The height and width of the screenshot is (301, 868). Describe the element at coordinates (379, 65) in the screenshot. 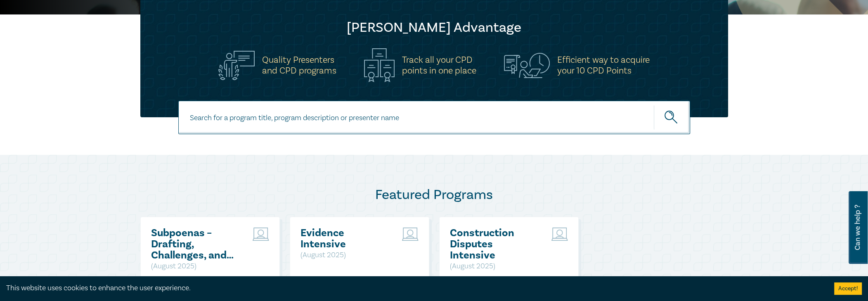

I see `img: Track all your CPD<br>points in one place` at that location.